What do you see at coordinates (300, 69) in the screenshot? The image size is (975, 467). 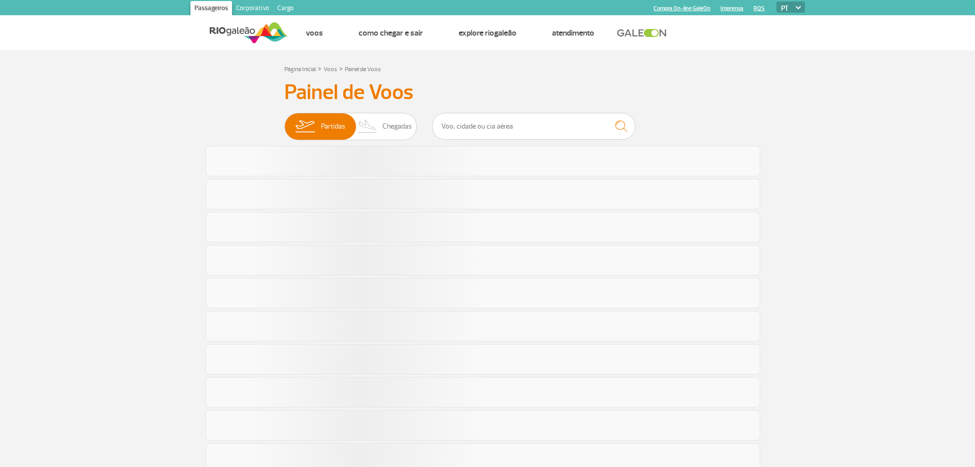 I see `a: Página Inicial` at bounding box center [300, 69].